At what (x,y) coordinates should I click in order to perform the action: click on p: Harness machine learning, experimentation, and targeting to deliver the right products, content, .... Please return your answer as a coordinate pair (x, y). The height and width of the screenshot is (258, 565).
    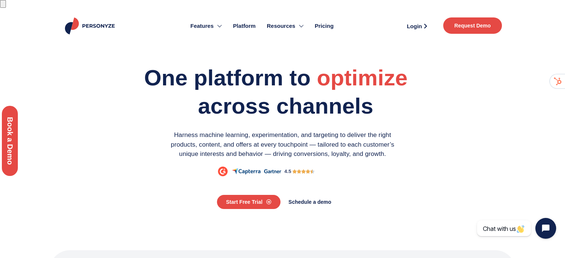
    Looking at the image, I should click on (283, 145).